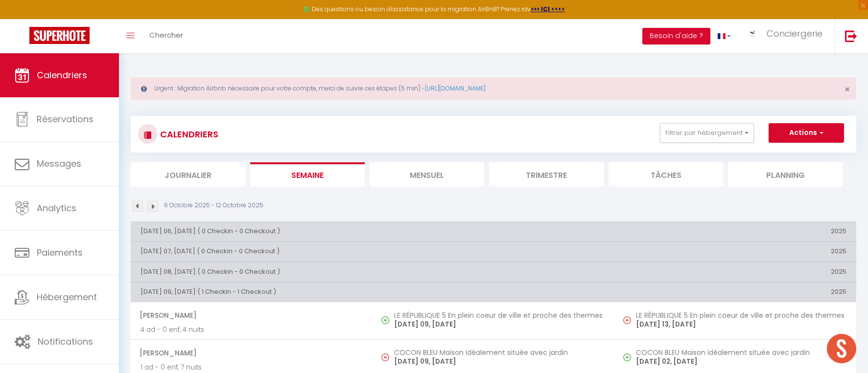 This screenshot has width=868, height=373. I want to click on a: ... Conciergerie, so click(786, 36).